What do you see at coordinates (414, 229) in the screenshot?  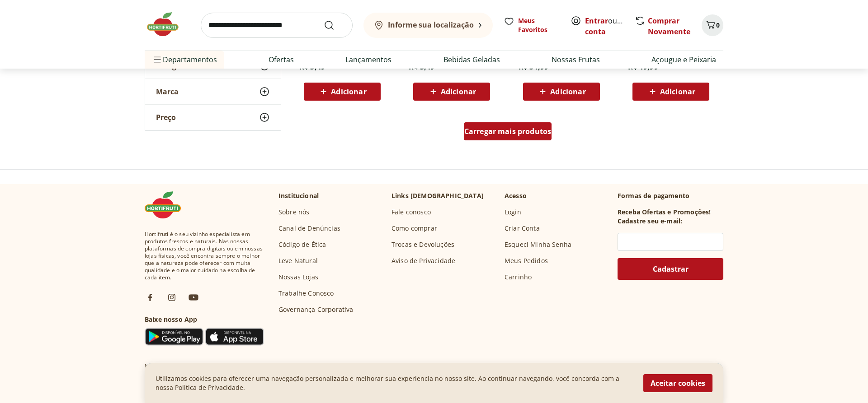 I see `a: Como comprar` at bounding box center [414, 229].